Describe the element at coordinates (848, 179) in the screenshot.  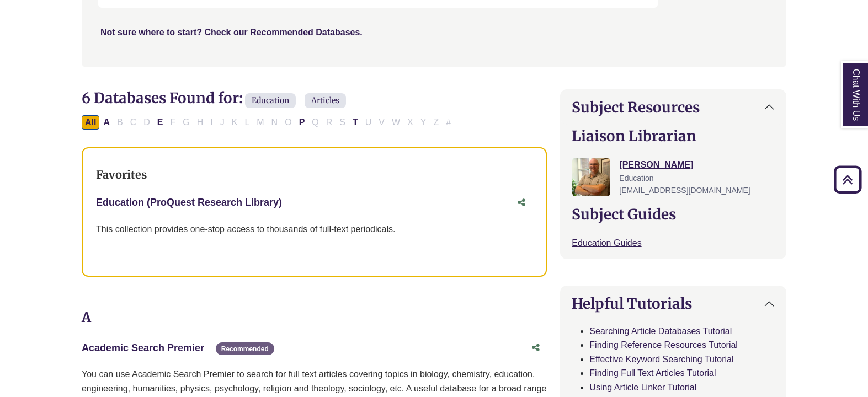
I see `a: Back to Top` at that location.